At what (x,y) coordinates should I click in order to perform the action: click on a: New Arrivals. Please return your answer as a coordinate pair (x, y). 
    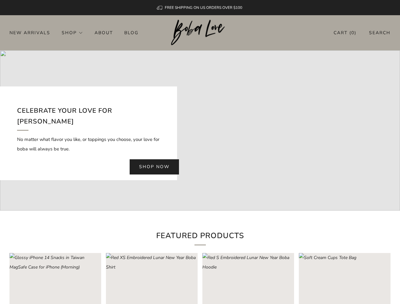
    Looking at the image, I should click on (30, 33).